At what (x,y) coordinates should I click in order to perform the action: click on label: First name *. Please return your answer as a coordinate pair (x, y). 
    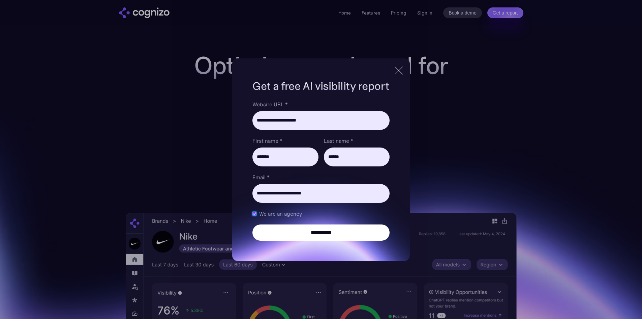
    Looking at the image, I should click on (285, 141).